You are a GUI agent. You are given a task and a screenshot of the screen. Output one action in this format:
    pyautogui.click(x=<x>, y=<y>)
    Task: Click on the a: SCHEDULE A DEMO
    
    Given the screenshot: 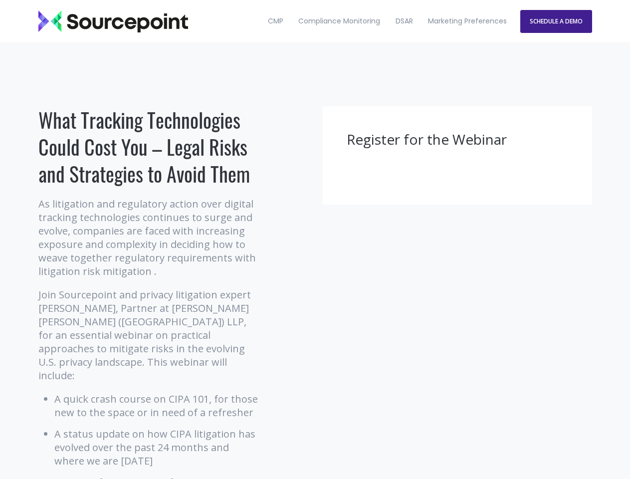 What is the action you would take?
    pyautogui.click(x=556, y=21)
    